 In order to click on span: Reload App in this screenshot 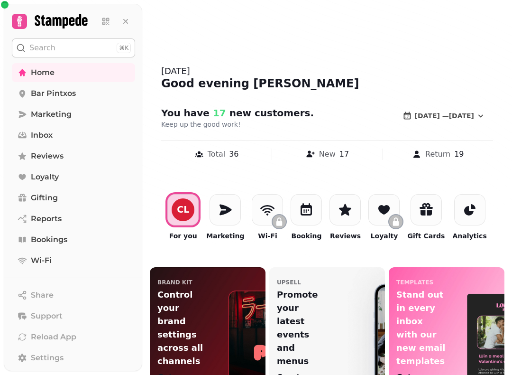, I will do `click(54, 337)`.